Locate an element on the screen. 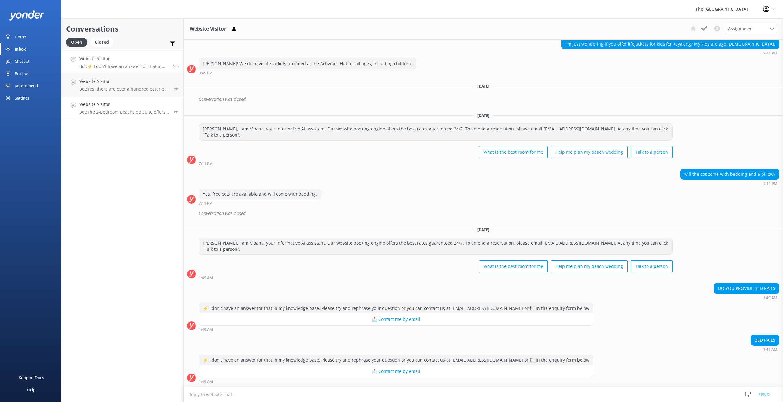  h3: Website Visitor is located at coordinates (208, 29).